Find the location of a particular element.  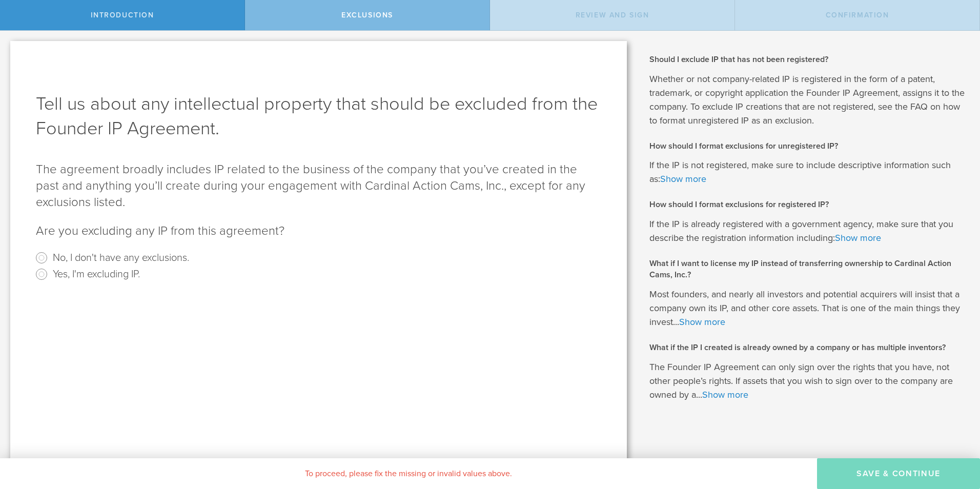

span: Introduction is located at coordinates (122, 15).